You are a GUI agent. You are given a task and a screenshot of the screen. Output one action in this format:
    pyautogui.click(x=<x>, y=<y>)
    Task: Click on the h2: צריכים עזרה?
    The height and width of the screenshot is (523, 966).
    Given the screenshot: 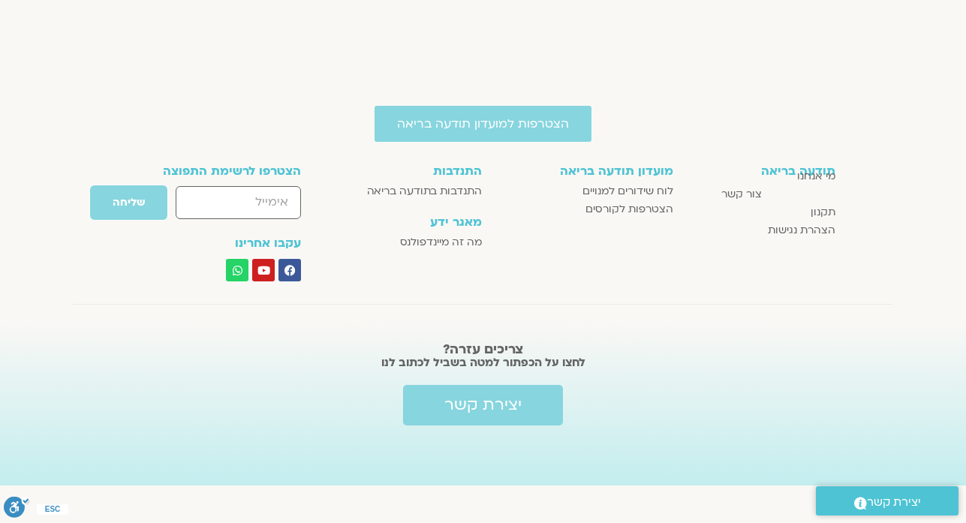 What is the action you would take?
    pyautogui.click(x=483, y=350)
    